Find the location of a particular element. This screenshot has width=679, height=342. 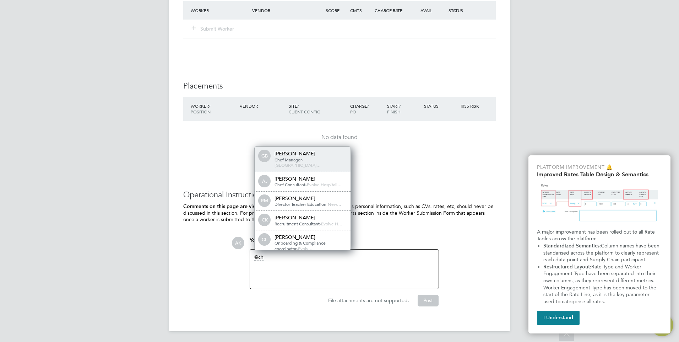

div: Cmts is located at coordinates (360, 10).